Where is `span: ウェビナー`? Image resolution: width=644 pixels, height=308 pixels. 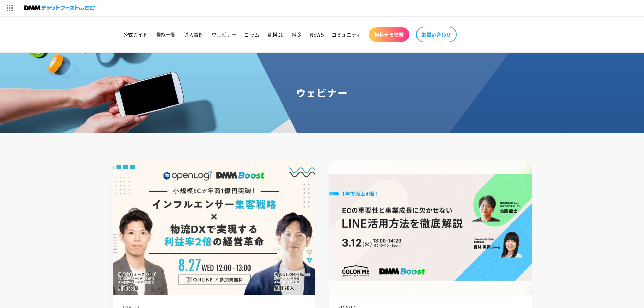
span: ウェビナー is located at coordinates (224, 35).